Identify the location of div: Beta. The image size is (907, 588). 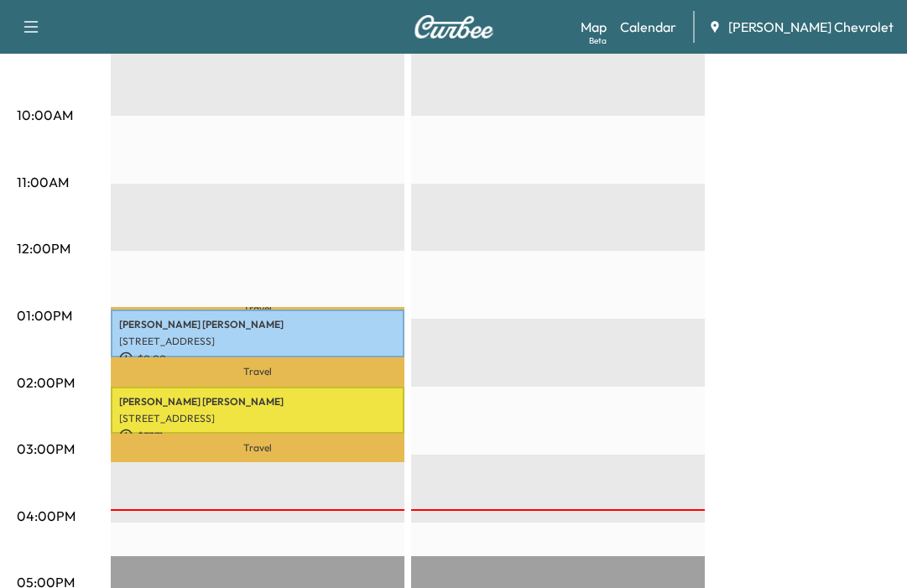
(598, 41).